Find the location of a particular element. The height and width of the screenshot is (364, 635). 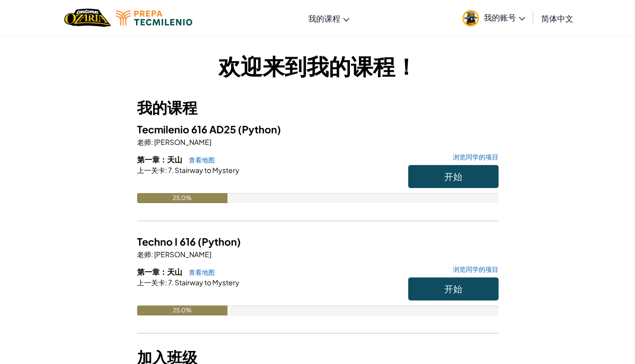

a: 简体中文 is located at coordinates (558, 18).